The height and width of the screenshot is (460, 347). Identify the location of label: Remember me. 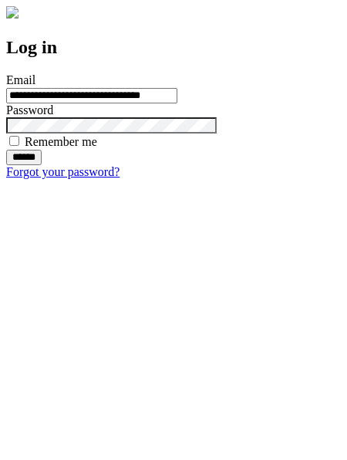
(61, 141).